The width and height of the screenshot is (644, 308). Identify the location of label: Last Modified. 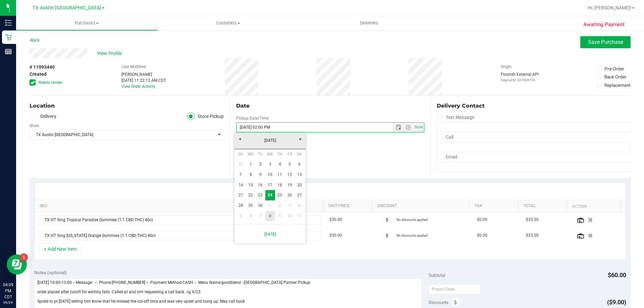
(133, 67).